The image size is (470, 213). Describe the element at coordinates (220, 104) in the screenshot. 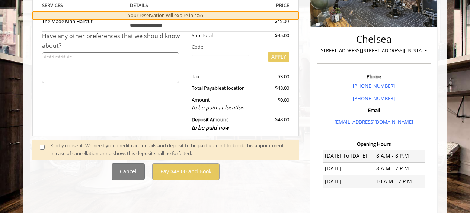

I see `div: Amount` at that location.